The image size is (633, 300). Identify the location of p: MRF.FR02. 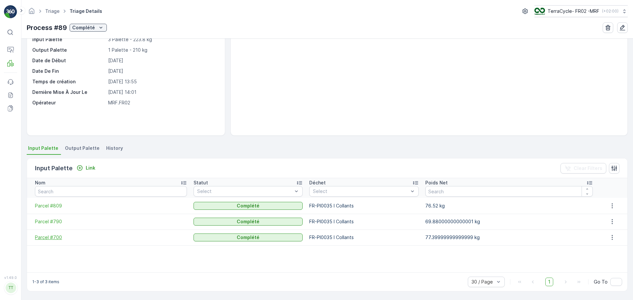
(163, 103).